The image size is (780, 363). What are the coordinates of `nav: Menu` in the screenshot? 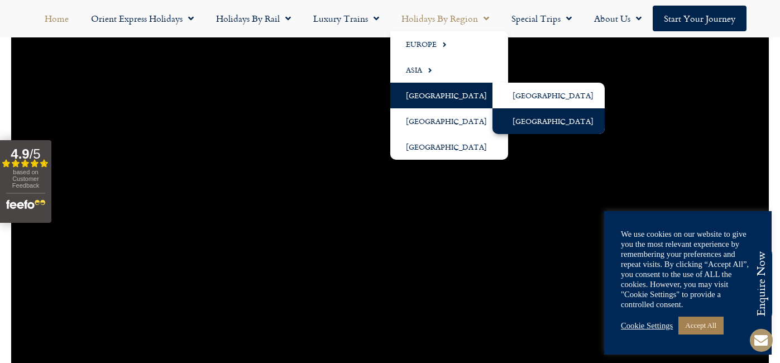 It's located at (389, 18).